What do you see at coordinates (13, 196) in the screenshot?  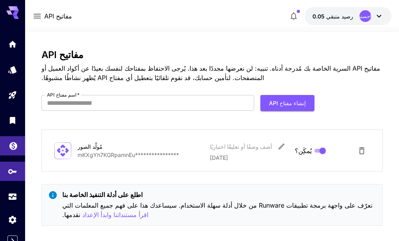 I see `div: الاستخدام` at bounding box center [13, 196].